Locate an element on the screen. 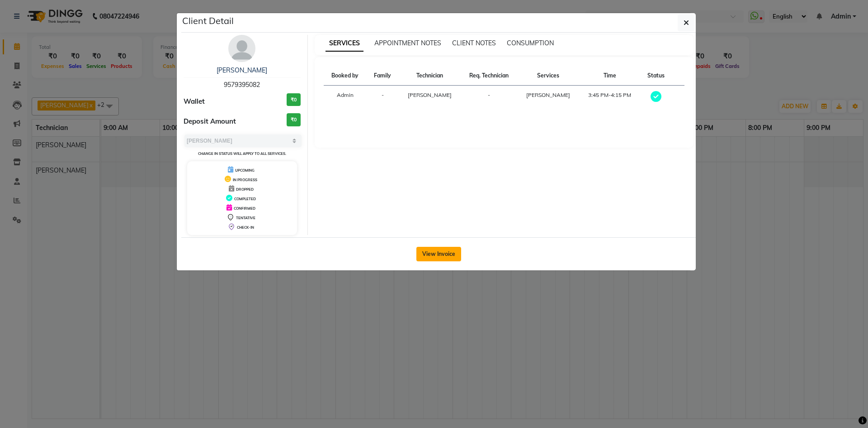 The width and height of the screenshot is (868, 428). span: CONSUMPTION is located at coordinates (530, 43).